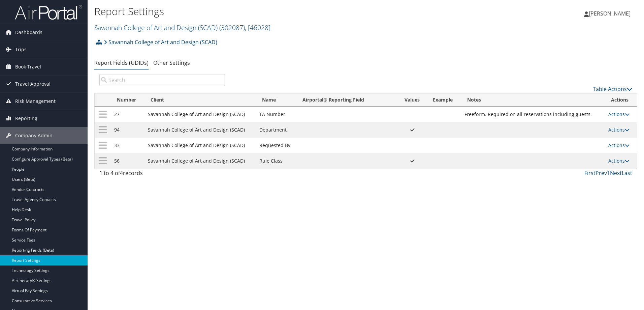  I want to click on a: First, so click(590, 173).